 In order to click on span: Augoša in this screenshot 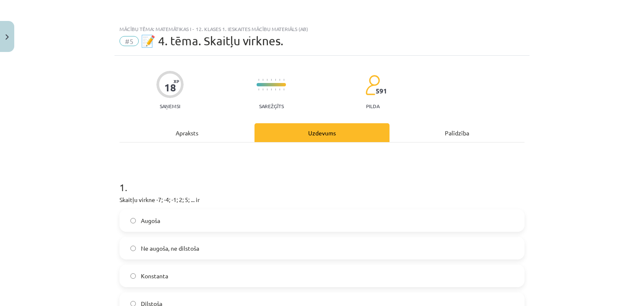, I will do `click(150, 221)`.